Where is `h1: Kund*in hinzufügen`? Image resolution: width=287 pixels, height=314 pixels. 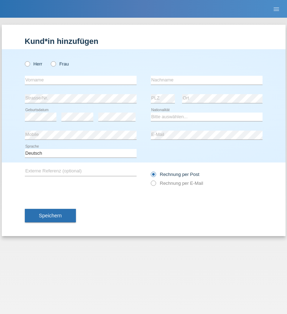 h1: Kund*in hinzufügen is located at coordinates (144, 41).